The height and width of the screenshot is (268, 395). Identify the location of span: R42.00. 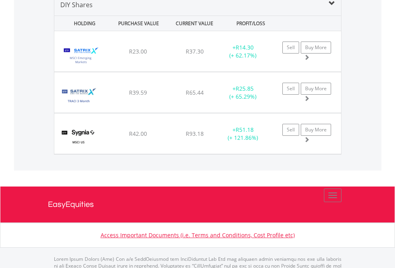
(138, 133).